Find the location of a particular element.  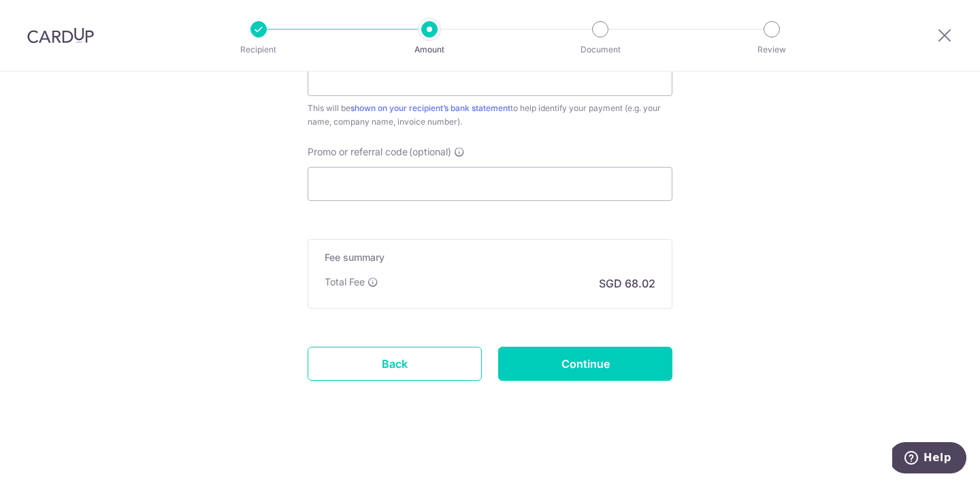

p: Total Fee is located at coordinates (344, 282).